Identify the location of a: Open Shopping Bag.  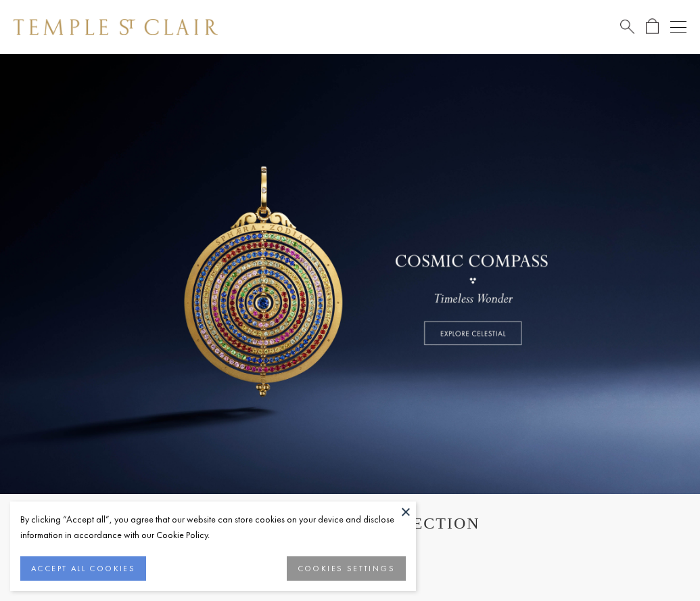
(652, 26).